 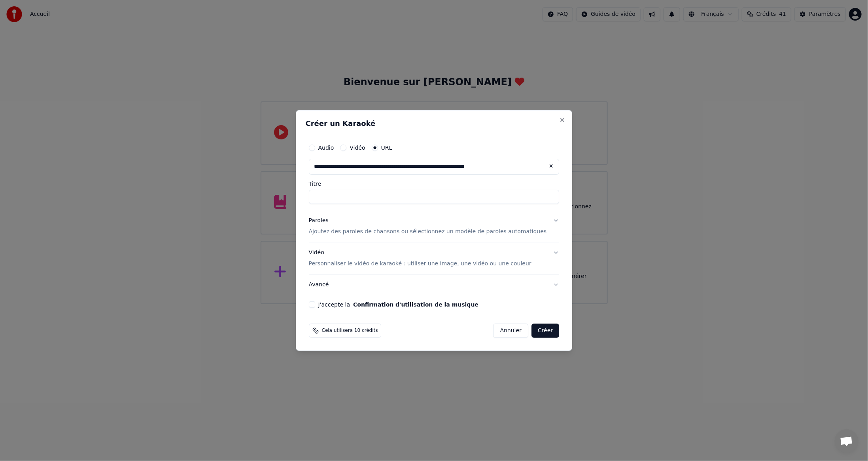 I want to click on span: Cela utilisera 10 crédits, so click(x=350, y=331).